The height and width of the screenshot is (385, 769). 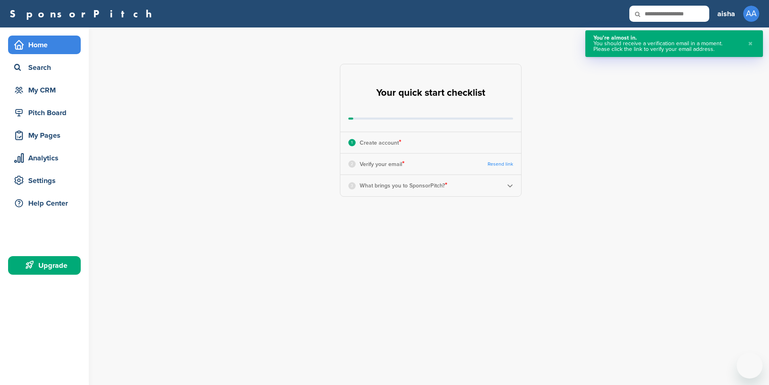 I want to click on a: Help Center, so click(x=44, y=203).